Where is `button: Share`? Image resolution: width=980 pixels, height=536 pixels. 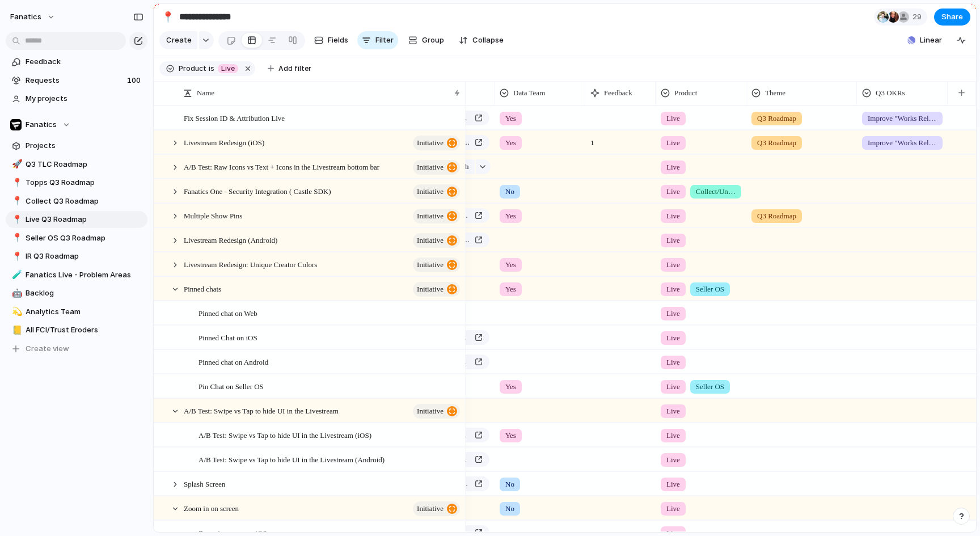 button: Share is located at coordinates (952, 17).